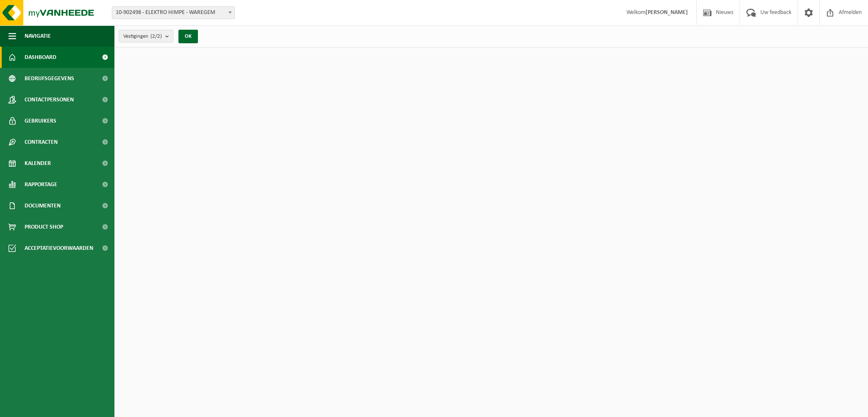  I want to click on button: Vestigingen(2/2), so click(146, 36).